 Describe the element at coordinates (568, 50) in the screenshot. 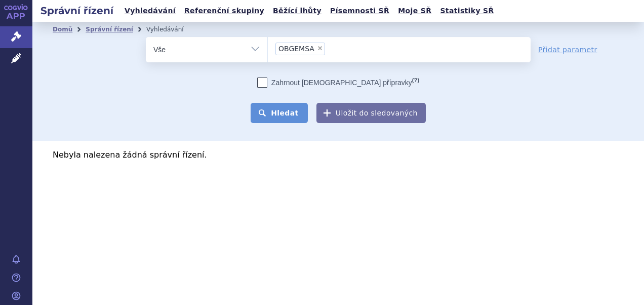

I see `a: Přidat parametr` at that location.